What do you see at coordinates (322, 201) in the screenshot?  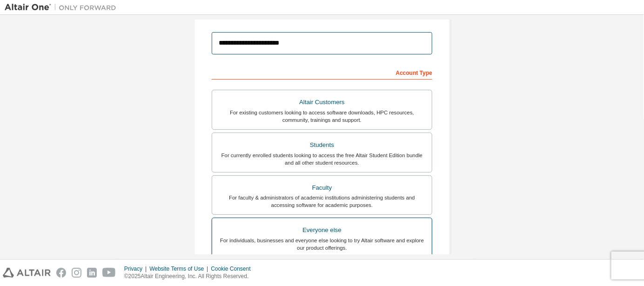 I see `div: For faculty & administrators of academic institutions administering students and accessing softwa...` at bounding box center [322, 201].